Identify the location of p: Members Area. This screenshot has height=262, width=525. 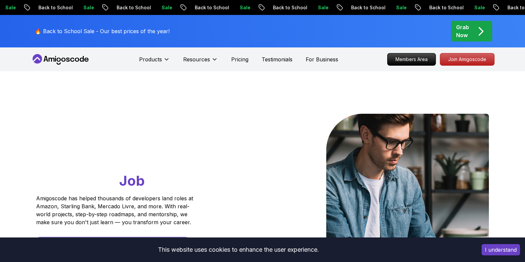
(412, 59).